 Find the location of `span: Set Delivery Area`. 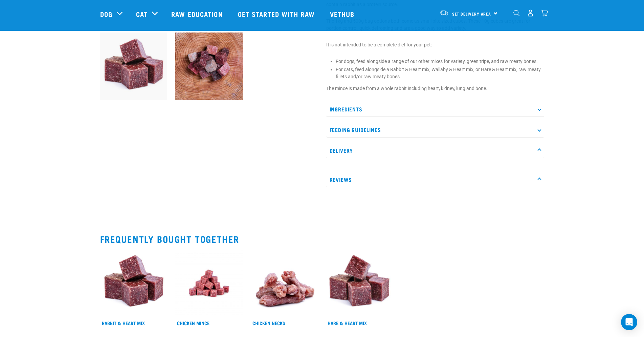

span: Set Delivery Area is located at coordinates (472, 14).